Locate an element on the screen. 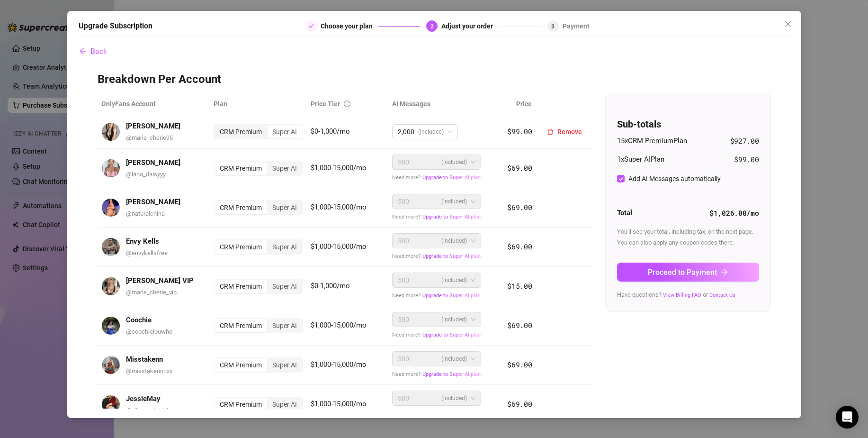 This screenshot has height=438, width=868. th: Price is located at coordinates (513, 104).